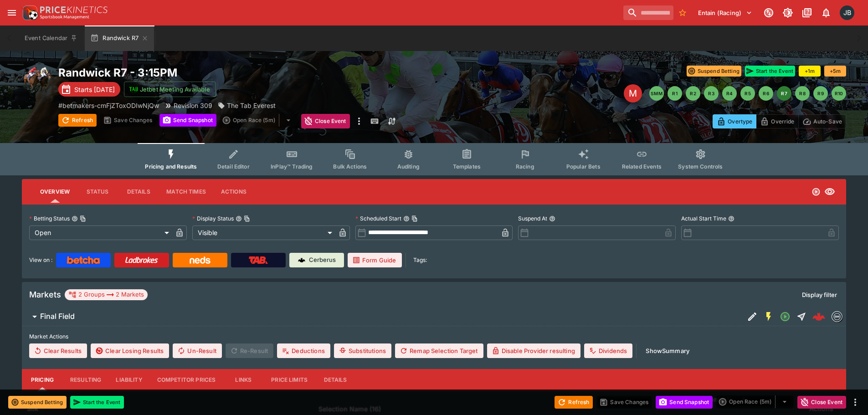 This screenshot has height=415, width=868. What do you see at coordinates (725, 13) in the screenshot?
I see `button: Select Tenant` at bounding box center [725, 13].